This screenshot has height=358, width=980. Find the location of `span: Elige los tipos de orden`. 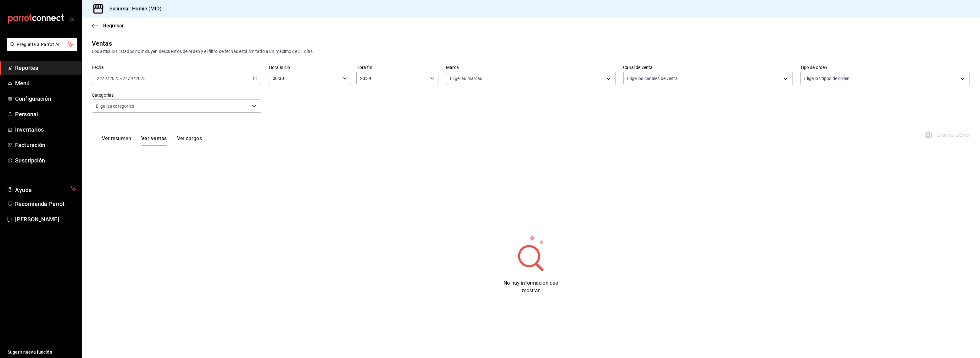

span: Elige los tipos de orden is located at coordinates (827, 78).